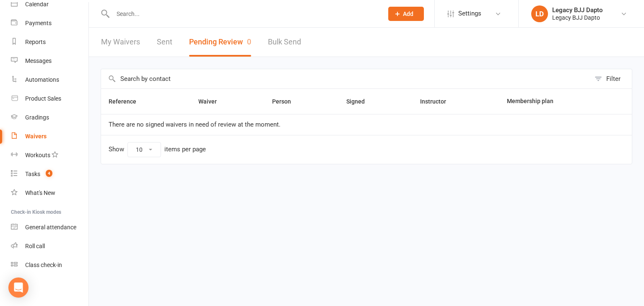 This screenshot has height=306, width=644. Describe the element at coordinates (49, 61) in the screenshot. I see `a: Messages` at that location.